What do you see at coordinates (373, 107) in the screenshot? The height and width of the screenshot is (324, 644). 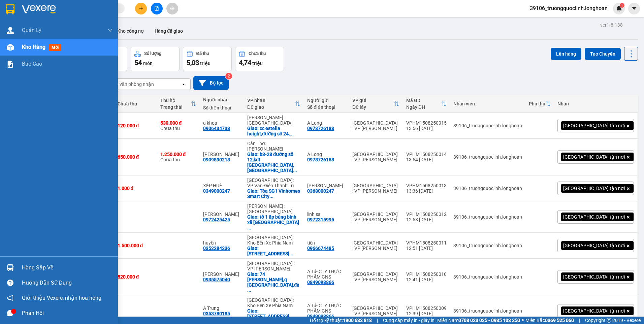 I see `div: ĐC lấy` at bounding box center [373, 107].